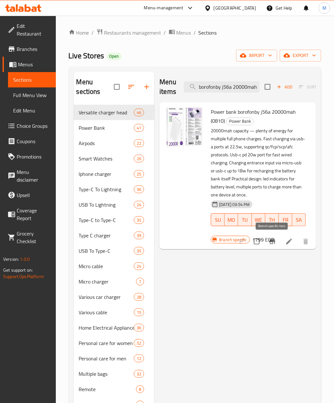 This screenshot has width=334, height=403. Describe the element at coordinates (107, 390) in the screenshot. I see `div: Remote` at that location.